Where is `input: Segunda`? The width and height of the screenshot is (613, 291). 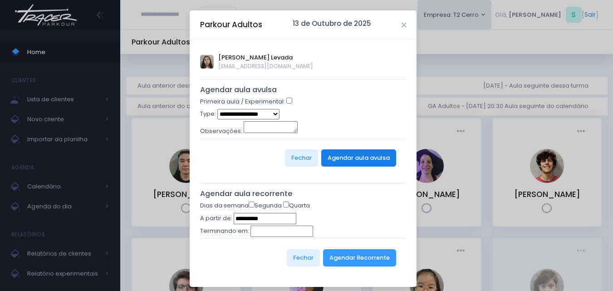
input: Segunda is located at coordinates (252, 204).